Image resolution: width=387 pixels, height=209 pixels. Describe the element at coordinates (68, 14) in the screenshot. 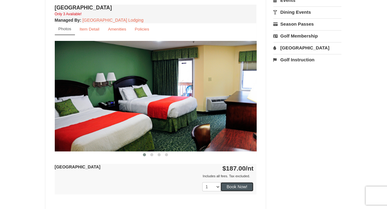

I see `small: Only 3 Available!` at that location.